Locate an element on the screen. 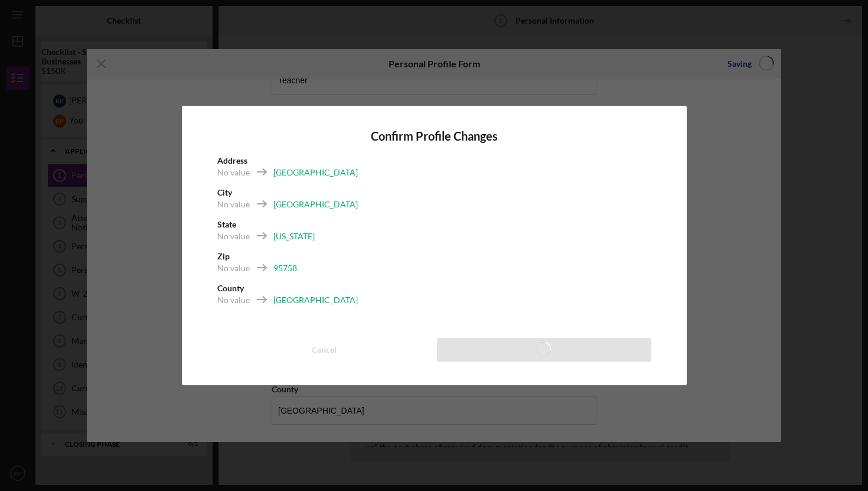 This screenshot has height=491, width=868. b: State is located at coordinates (227, 224).